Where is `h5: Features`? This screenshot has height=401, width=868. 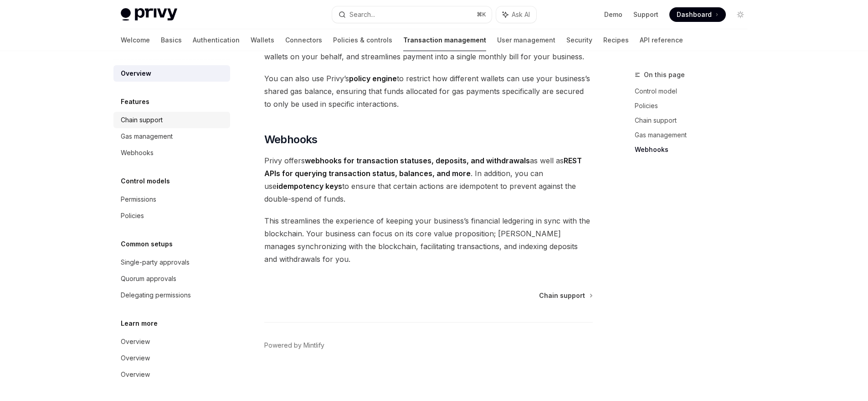
h5: Features is located at coordinates (135, 101).